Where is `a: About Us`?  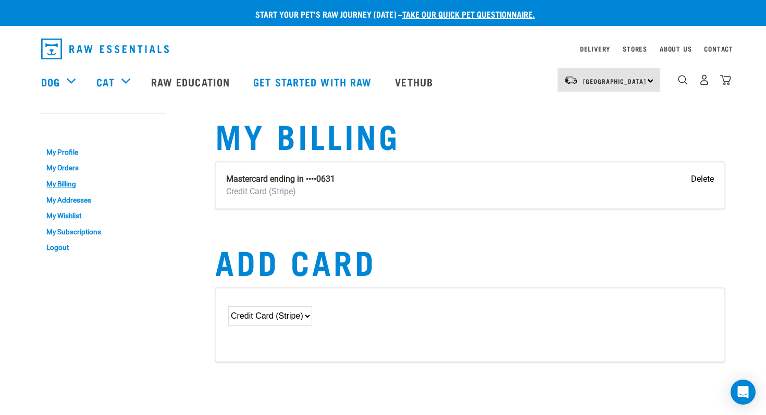 a: About Us is located at coordinates (675, 48).